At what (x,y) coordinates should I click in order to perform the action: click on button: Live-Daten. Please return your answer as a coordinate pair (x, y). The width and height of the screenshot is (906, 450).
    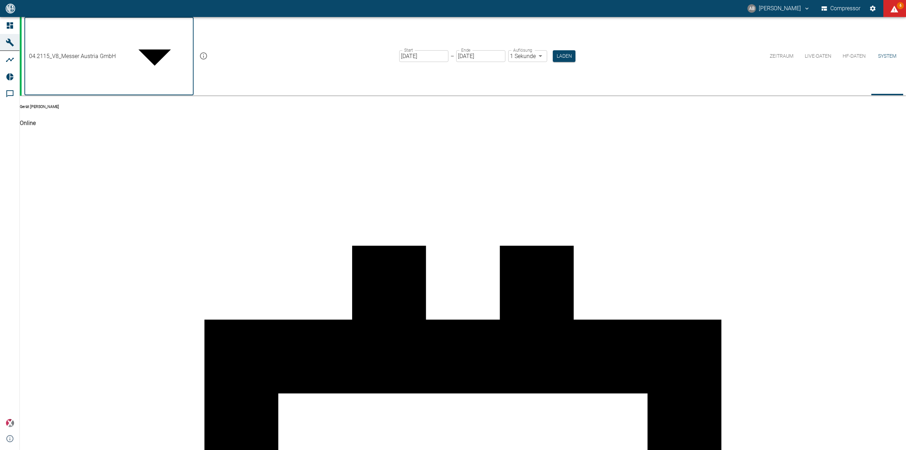
    Looking at the image, I should click on (818, 56).